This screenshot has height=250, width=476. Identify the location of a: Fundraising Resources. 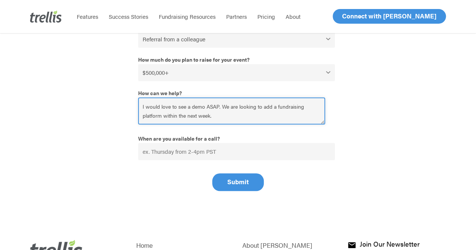
(187, 17).